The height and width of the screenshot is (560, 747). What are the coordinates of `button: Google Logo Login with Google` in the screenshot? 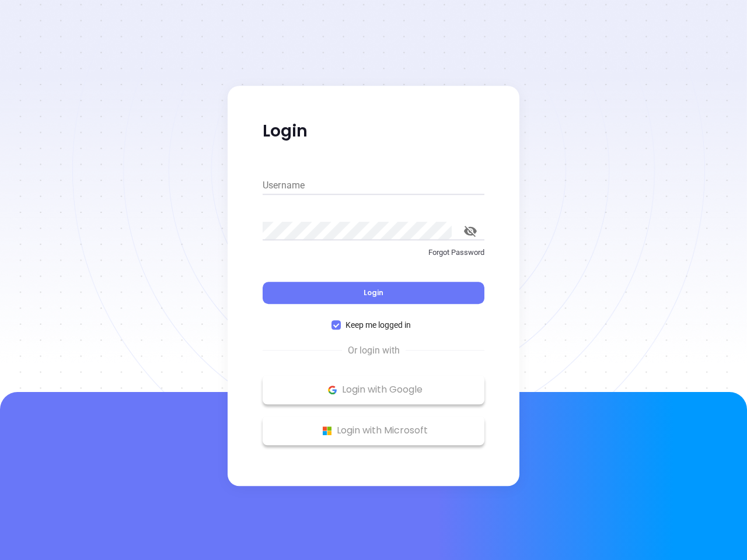 It's located at (374, 389).